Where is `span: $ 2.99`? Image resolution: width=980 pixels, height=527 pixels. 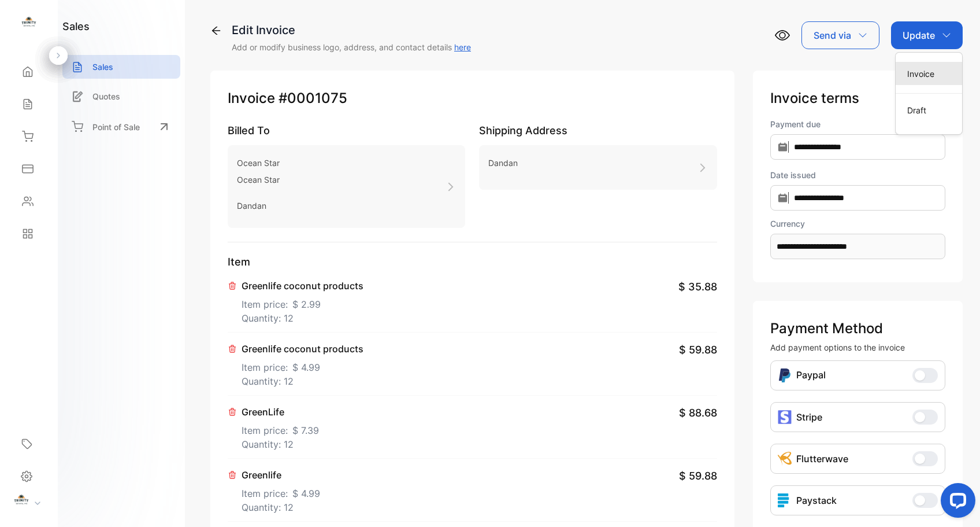
span: $ 2.99 is located at coordinates (306, 305).